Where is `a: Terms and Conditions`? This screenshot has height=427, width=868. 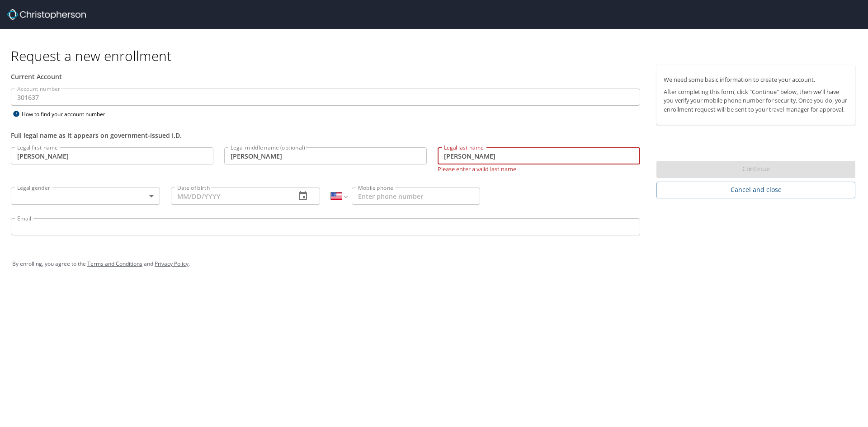
a: Terms and Conditions is located at coordinates (115, 264).